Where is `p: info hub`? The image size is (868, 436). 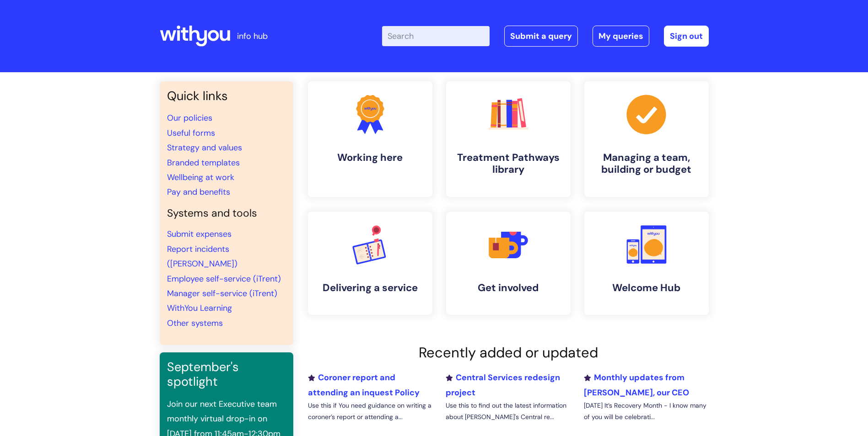
p: info hub is located at coordinates (253, 36).